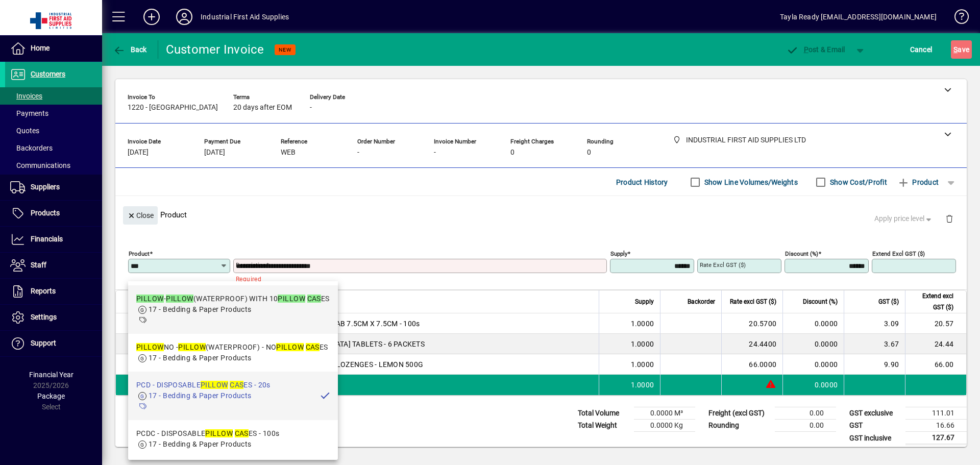 The height and width of the screenshot is (465, 980). I want to click on a: Invoices, so click(53, 96).